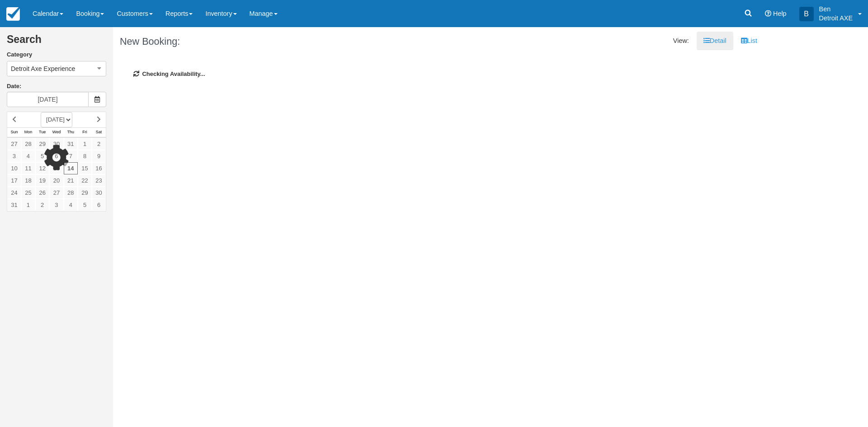  What do you see at coordinates (276, 41) in the screenshot?
I see `h1: New Booking:` at bounding box center [276, 41].